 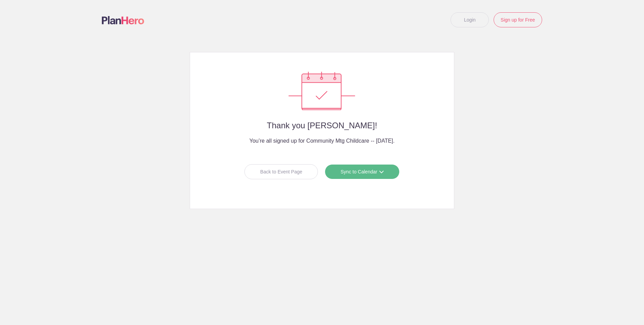 What do you see at coordinates (123, 20) in the screenshot?
I see `img: Logo main planhero` at bounding box center [123, 20].